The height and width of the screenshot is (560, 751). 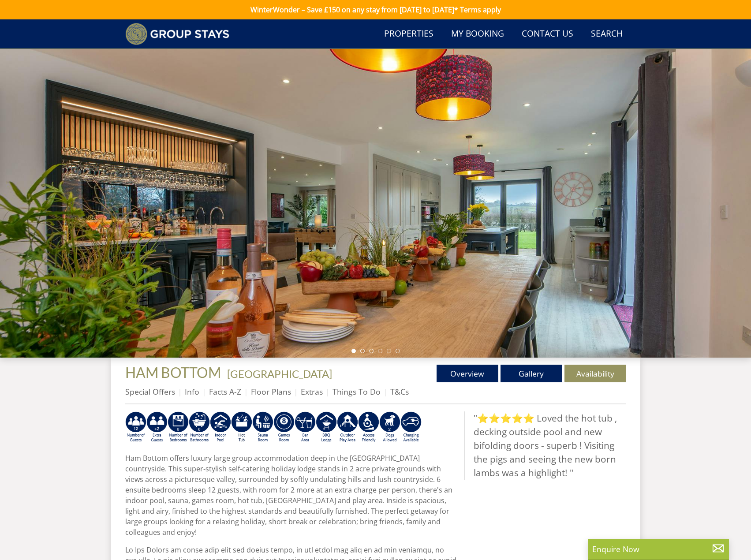 What do you see at coordinates (178, 427) in the screenshot?
I see `img: AD_4nXfRzBlt2m0mIteXDhAcJCdmEApIceFt1SPvkcB48nqgTZkfMpQlDmULa47fkdYiHD0skDUgcqepViZHFLjVKS2LWHUqM...` at bounding box center [178, 427].